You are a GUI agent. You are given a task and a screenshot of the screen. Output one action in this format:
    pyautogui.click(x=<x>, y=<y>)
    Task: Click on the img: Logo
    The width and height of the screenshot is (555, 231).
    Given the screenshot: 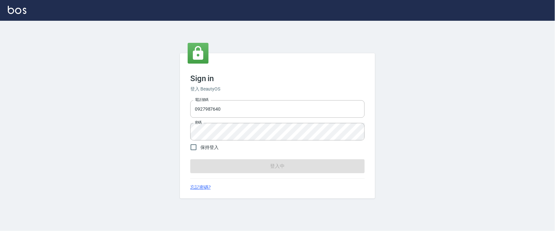 What is the action you would take?
    pyautogui.click(x=17, y=10)
    